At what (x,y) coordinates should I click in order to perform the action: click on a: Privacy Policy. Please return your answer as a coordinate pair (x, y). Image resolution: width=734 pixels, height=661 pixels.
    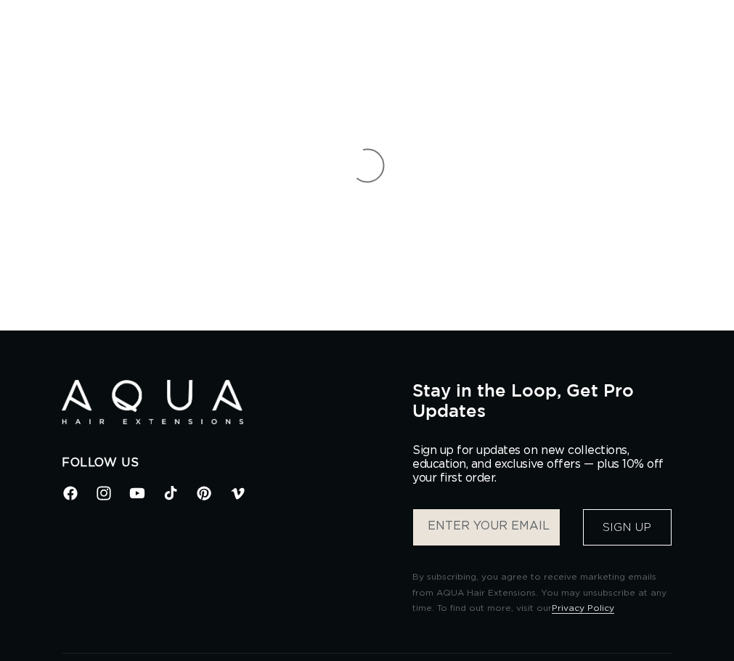
    Looking at the image, I should click on (583, 608).